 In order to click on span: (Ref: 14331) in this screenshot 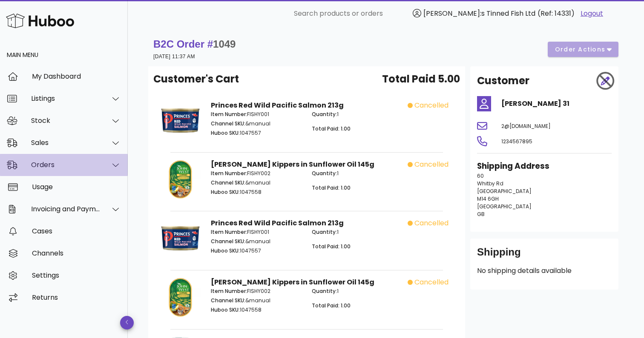, I will do `click(556, 13)`.